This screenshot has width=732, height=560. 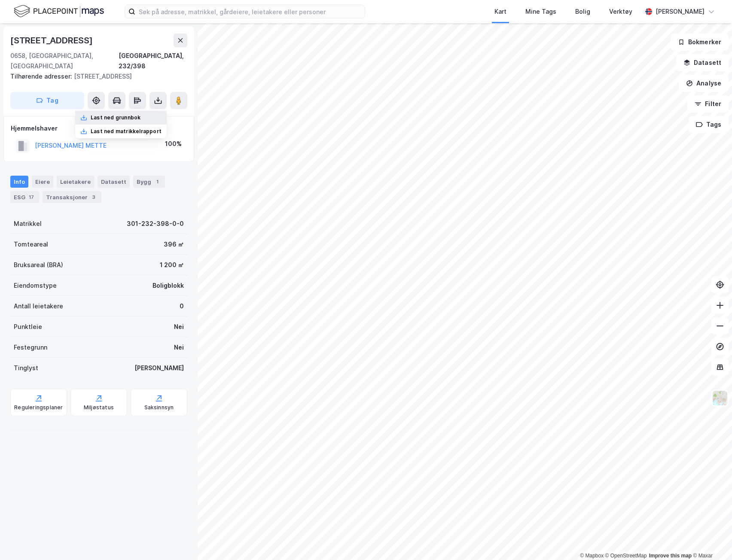 What do you see at coordinates (182, 306) in the screenshot?
I see `div: 0` at bounding box center [182, 306].